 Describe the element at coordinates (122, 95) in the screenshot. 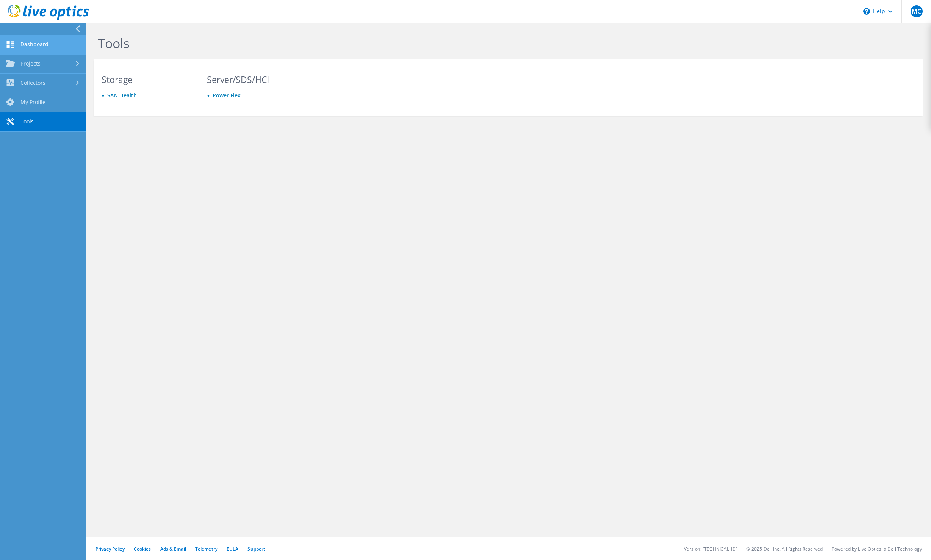

I see `a: SAN Health` at that location.